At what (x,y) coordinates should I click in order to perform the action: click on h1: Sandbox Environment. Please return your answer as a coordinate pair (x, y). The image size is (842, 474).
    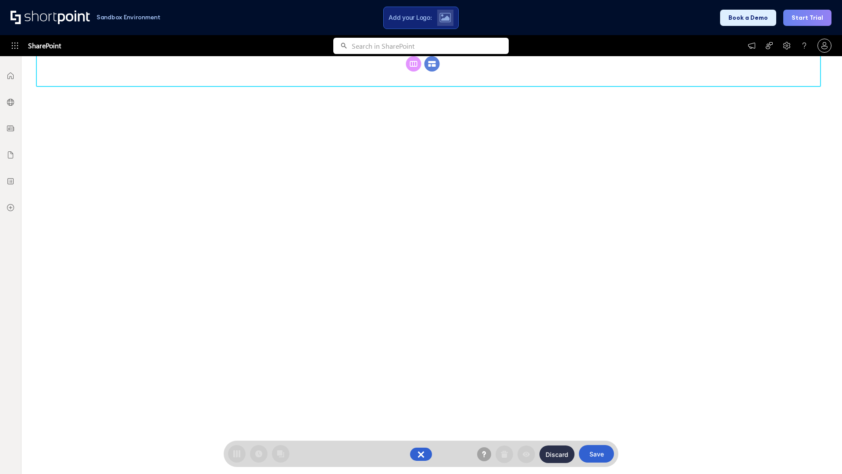
    Looking at the image, I should click on (129, 17).